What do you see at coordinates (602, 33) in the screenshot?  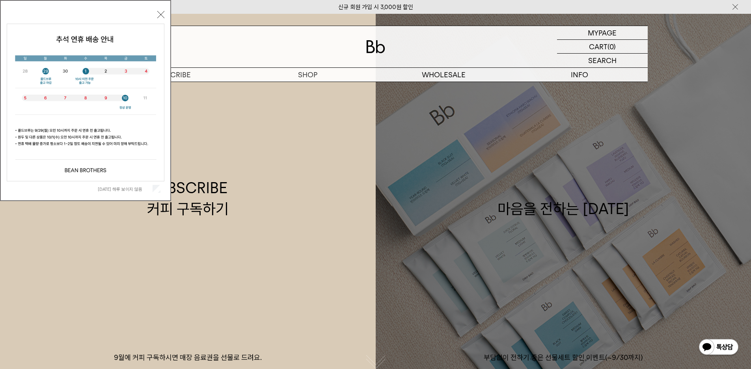 I see `p: MYPAGE` at bounding box center [602, 33].